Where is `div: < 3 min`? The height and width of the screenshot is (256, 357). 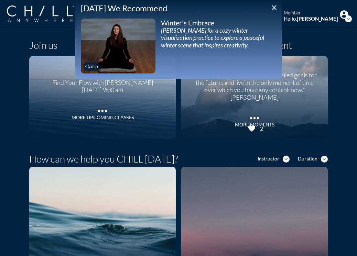
div: < 3 min is located at coordinates (91, 66).